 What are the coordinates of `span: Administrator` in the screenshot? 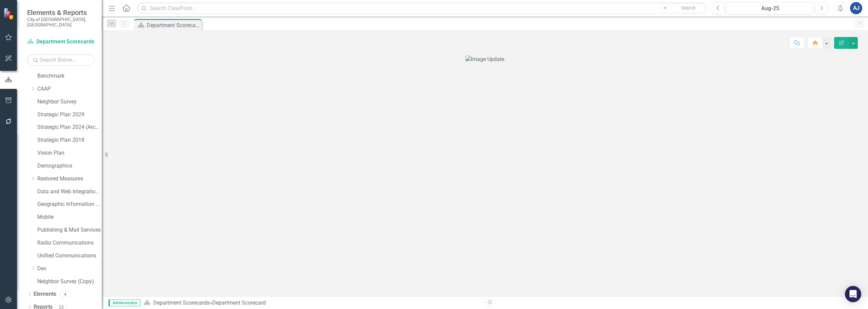 It's located at (124, 303).